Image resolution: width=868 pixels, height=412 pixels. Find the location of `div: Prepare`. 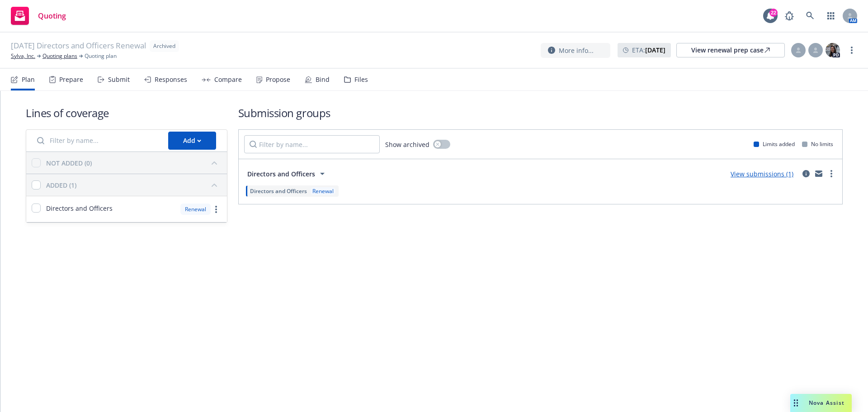

div: Prepare is located at coordinates (71, 80).